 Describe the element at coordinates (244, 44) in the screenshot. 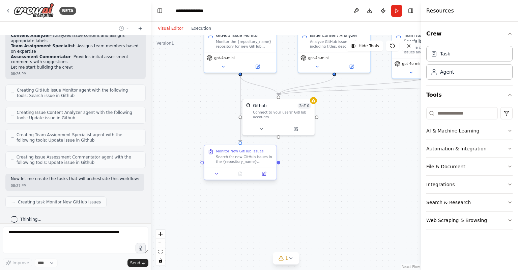

I see `div: Monitor the {repository_name} repository for new GitHub issues and retrieve their details. Identi...` at that location.